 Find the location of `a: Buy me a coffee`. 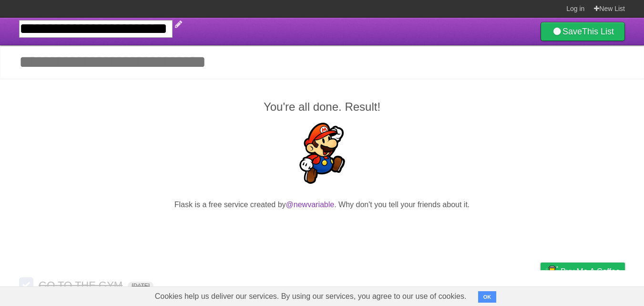

a: Buy me a coffee is located at coordinates (583, 271).